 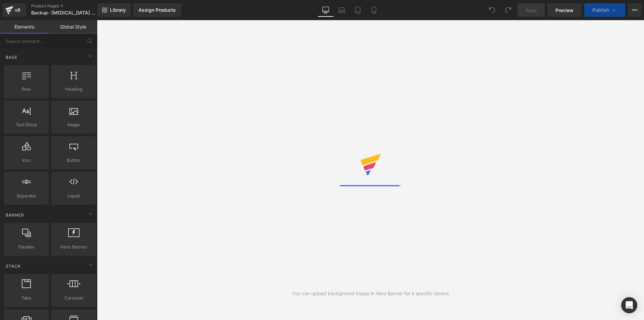 I want to click on div: Open Intercom Messenger, so click(x=629, y=305).